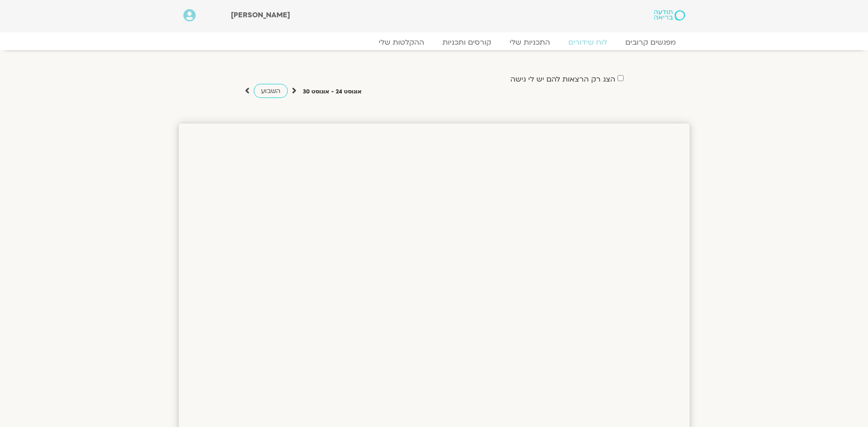  Describe the element at coordinates (588, 43) in the screenshot. I see `a: לוח שידורים` at that location.